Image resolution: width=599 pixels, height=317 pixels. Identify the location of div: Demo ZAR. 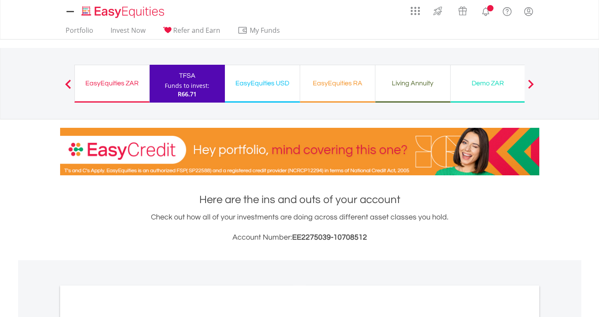
(488, 83).